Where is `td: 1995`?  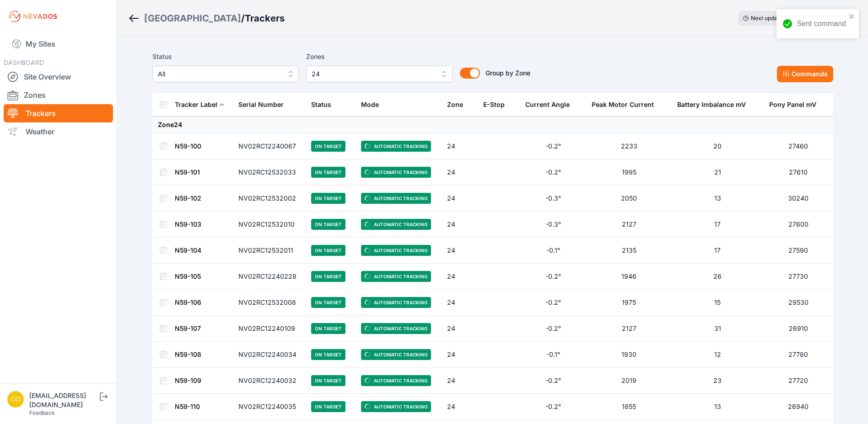 td: 1995 is located at coordinates (628, 172).